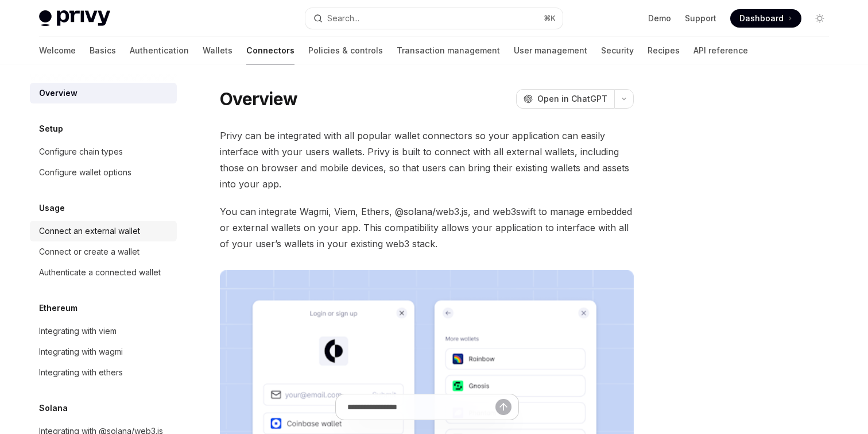 This screenshot has width=868, height=434. What do you see at coordinates (346, 51) in the screenshot?
I see `a: Policies & controls` at bounding box center [346, 51].